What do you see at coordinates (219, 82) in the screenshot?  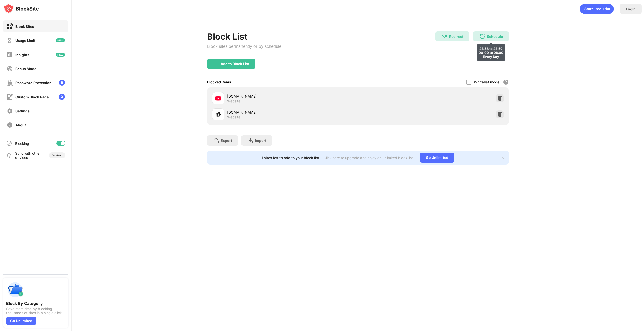 I see `div: Blocked Items` at bounding box center [219, 82].